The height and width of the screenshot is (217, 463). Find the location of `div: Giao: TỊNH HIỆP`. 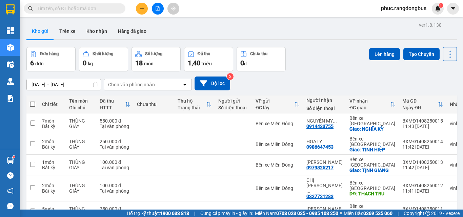

div: Giao: TỊNH HIỆP is located at coordinates (372, 150).